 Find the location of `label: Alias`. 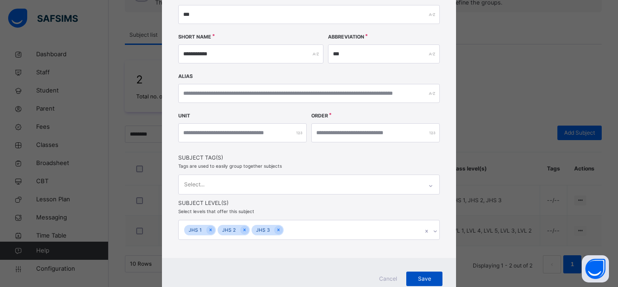

label: Alias is located at coordinates (186, 77).